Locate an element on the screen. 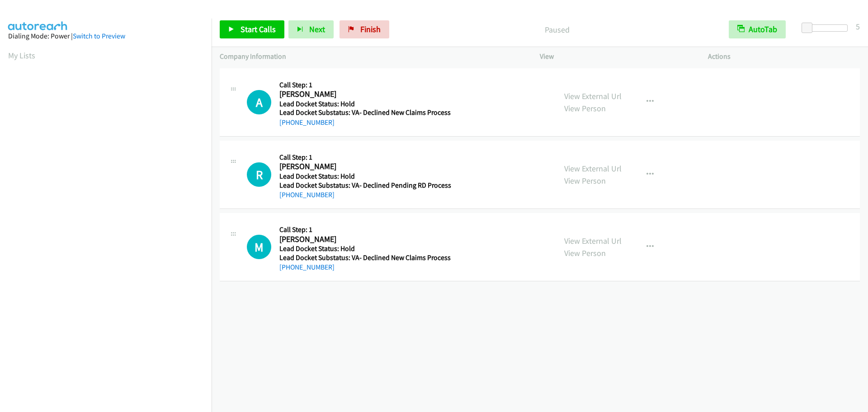 The image size is (868, 412). h1: A is located at coordinates (259, 102).